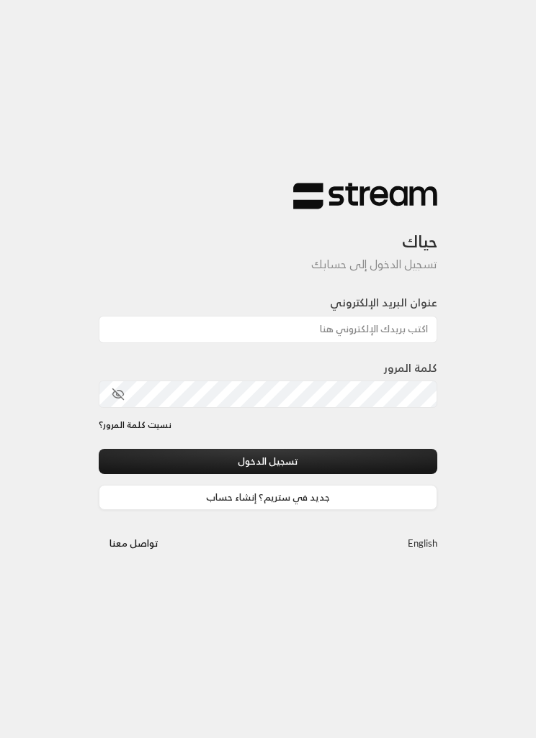  Describe the element at coordinates (118, 394) in the screenshot. I see `button: toggle password visibility` at that location.